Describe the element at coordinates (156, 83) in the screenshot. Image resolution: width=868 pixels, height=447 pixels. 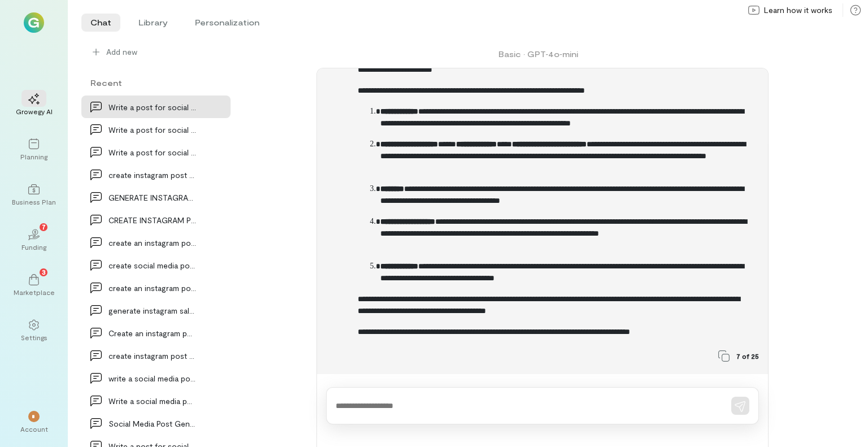
I see `div: Recent` at that location.